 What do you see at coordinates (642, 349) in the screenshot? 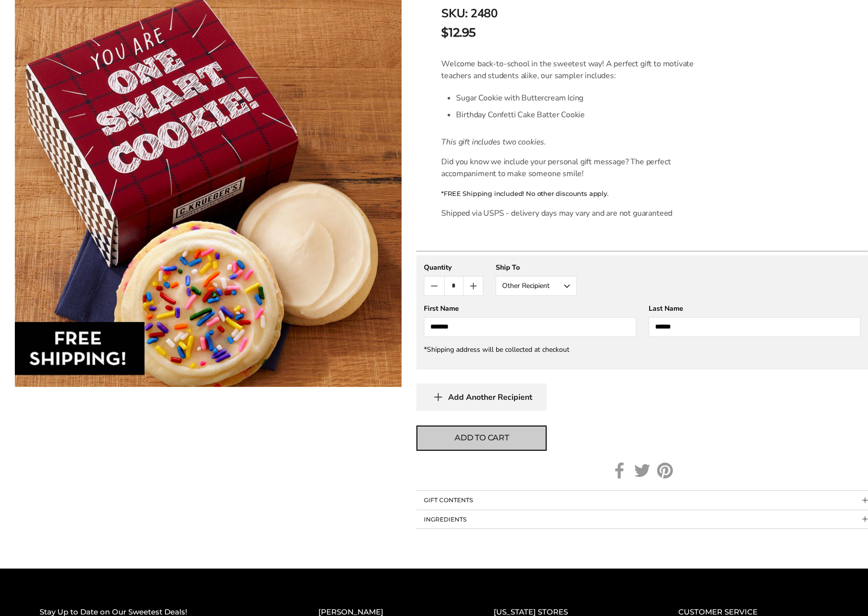
I see `div: *Shipping address will be collected at checkout` at bounding box center [642, 349].